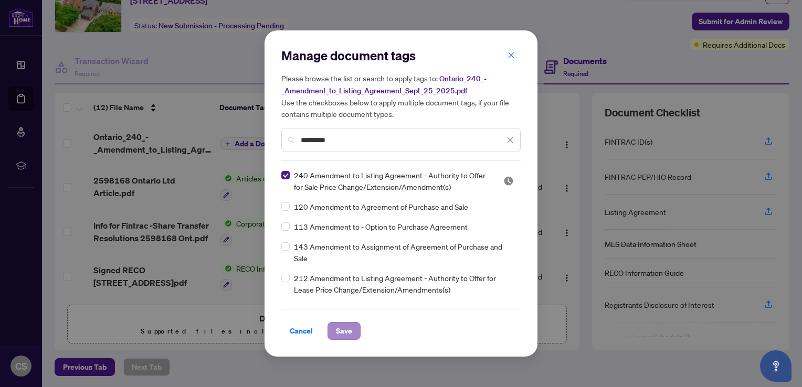  Describe the element at coordinates (301, 331) in the screenshot. I see `span: Cancel` at that location.